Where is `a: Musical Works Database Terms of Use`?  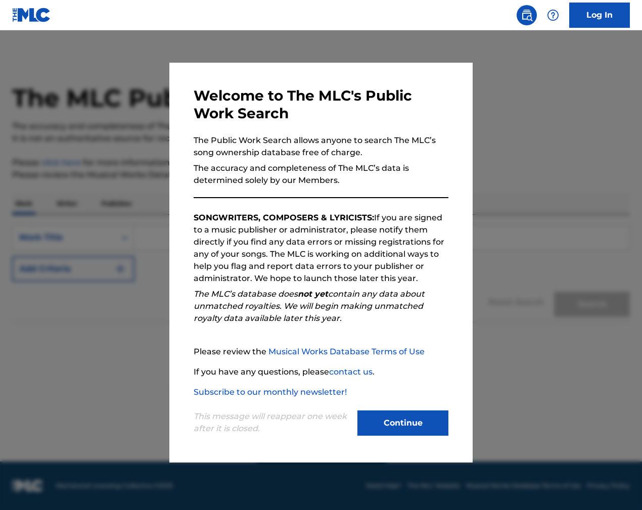 a: Musical Works Database Terms of Use is located at coordinates (347, 352).